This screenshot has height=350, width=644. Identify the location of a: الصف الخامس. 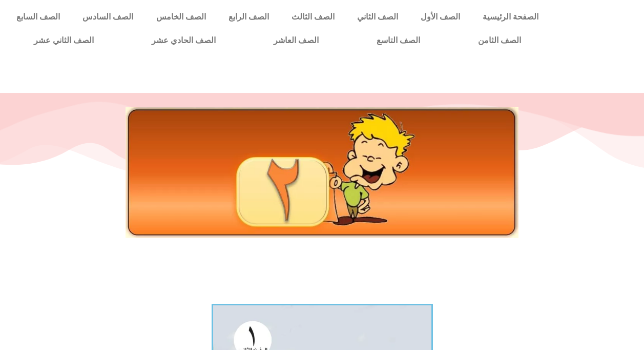
(181, 17).